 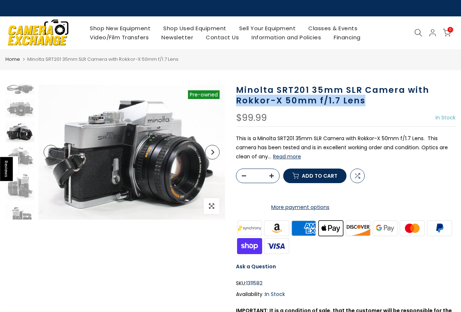 I want to click on a: Financing, so click(x=347, y=37).